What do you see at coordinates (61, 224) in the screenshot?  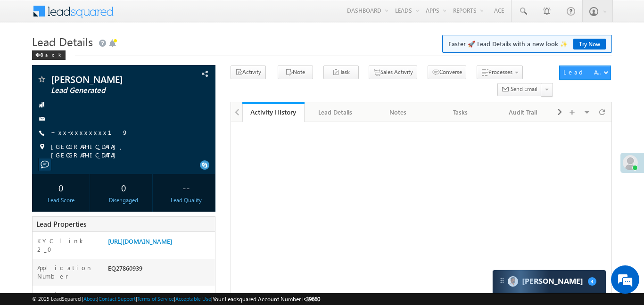 I see `span: Lead Properties` at bounding box center [61, 224].